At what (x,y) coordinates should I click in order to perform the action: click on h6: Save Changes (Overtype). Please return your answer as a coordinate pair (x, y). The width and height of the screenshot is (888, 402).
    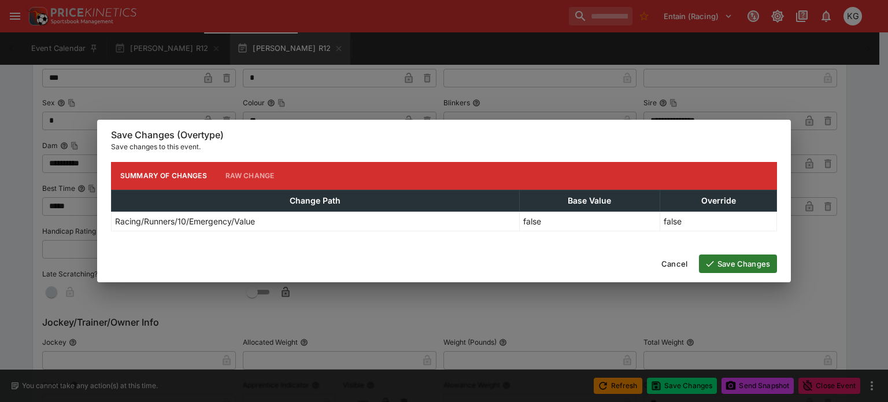
    Looking at the image, I should click on (444, 135).